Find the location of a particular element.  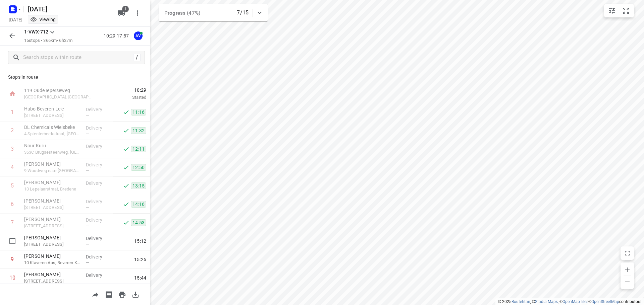

div: 7 is located at coordinates (12, 222).